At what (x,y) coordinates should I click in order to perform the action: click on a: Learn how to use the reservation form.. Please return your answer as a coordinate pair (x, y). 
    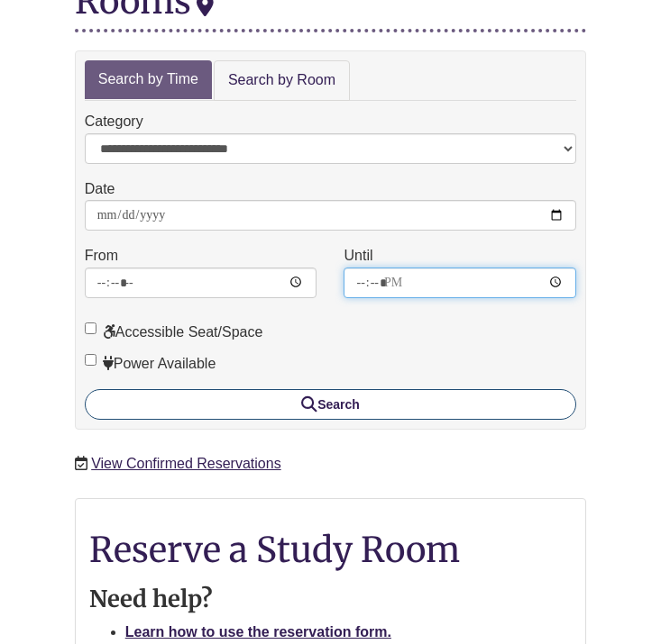
    Looking at the image, I should click on (258, 631).